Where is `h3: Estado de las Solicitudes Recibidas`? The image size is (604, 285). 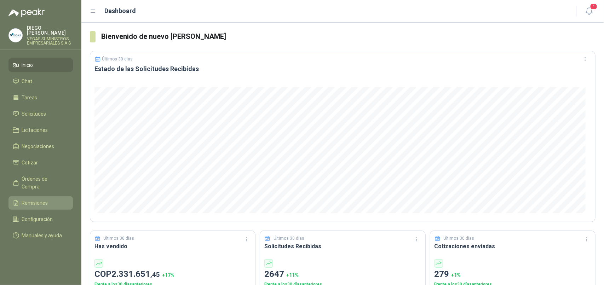 h3: Estado de las Solicitudes Recibidas is located at coordinates (343, 69).